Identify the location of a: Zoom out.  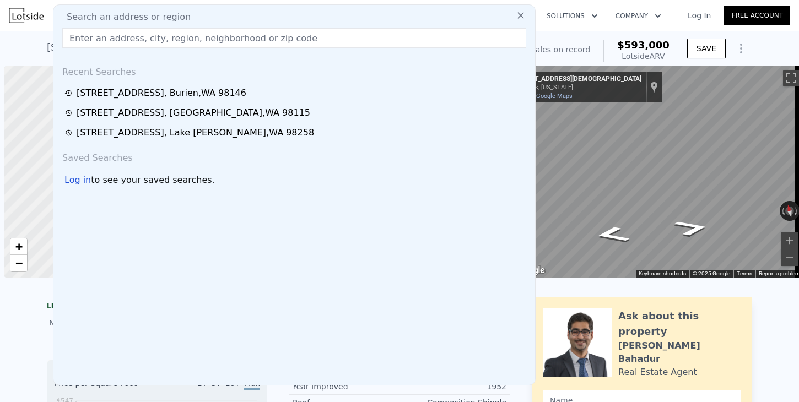
(19, 263).